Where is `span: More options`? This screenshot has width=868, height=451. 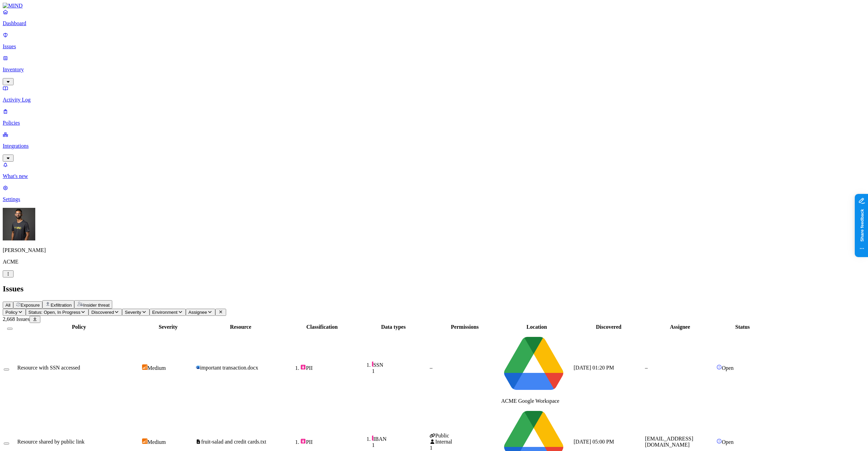
span: More options is located at coordinates (9, 7).